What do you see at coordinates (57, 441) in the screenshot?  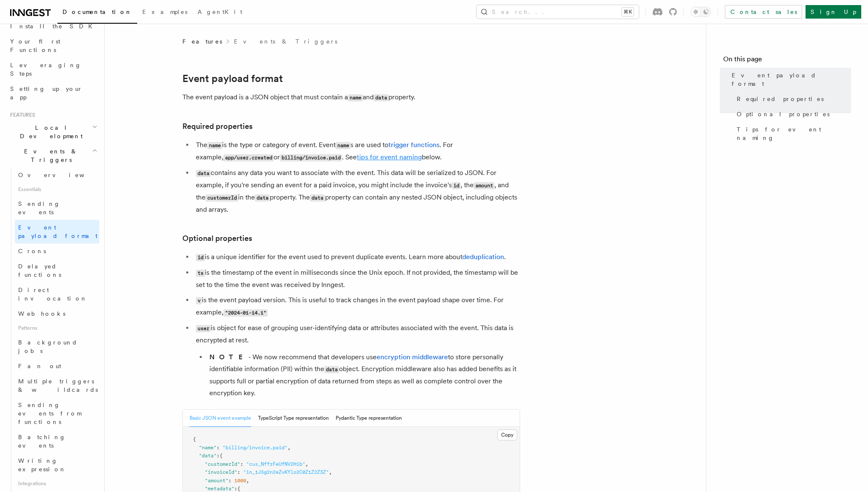 I see `a: Batching events` at bounding box center [57, 441].